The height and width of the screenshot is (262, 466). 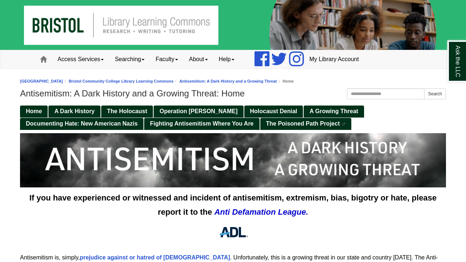 What do you see at coordinates (34, 111) in the screenshot?
I see `span: Home` at bounding box center [34, 111].